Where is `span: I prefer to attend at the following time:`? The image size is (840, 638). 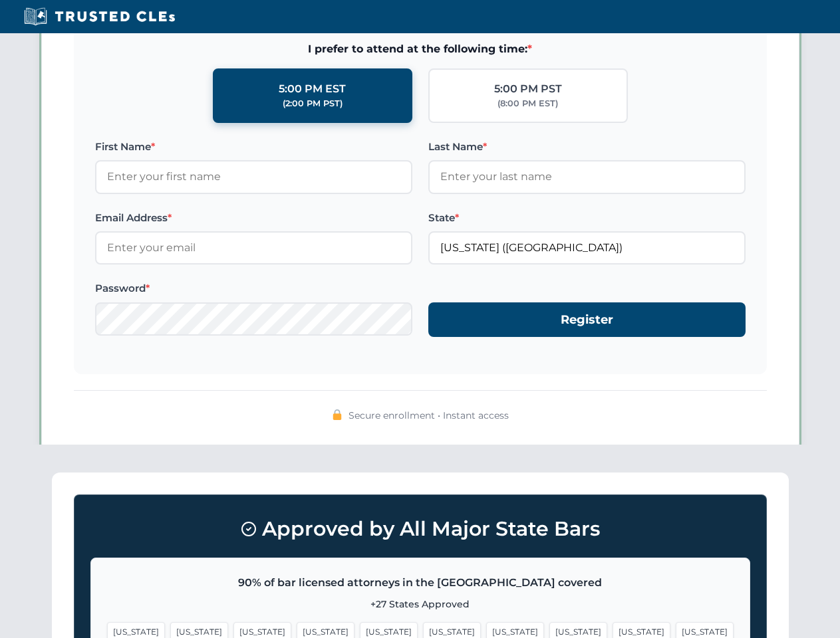 span: I prefer to attend at the following time: is located at coordinates (421, 49).